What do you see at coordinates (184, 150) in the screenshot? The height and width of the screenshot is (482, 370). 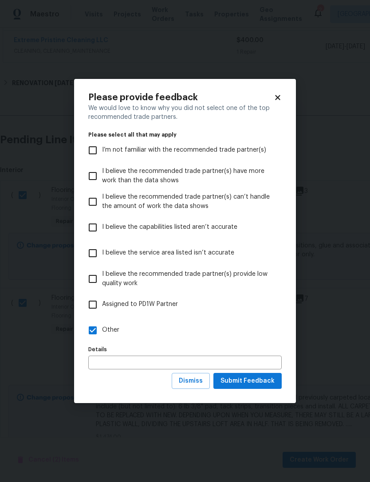 I see `span: I’m not familiar with the recommended trade partner(s)` at bounding box center [184, 150].